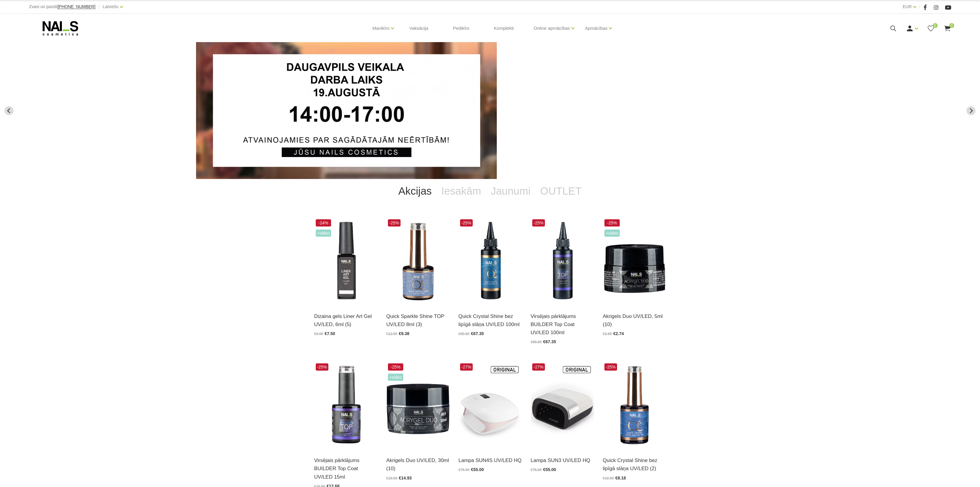 This screenshot has height=487, width=980. I want to click on a: Vaksācija, so click(418, 28).